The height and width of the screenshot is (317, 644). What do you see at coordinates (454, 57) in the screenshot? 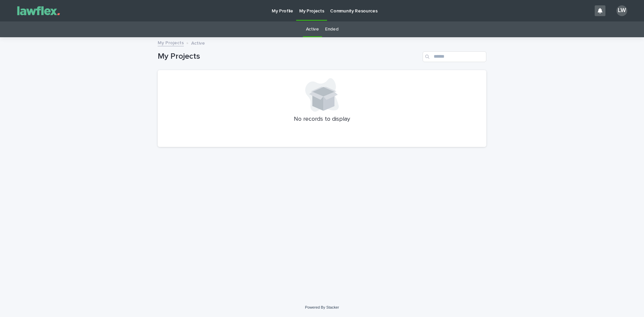
I see `div: Search` at bounding box center [454, 57].